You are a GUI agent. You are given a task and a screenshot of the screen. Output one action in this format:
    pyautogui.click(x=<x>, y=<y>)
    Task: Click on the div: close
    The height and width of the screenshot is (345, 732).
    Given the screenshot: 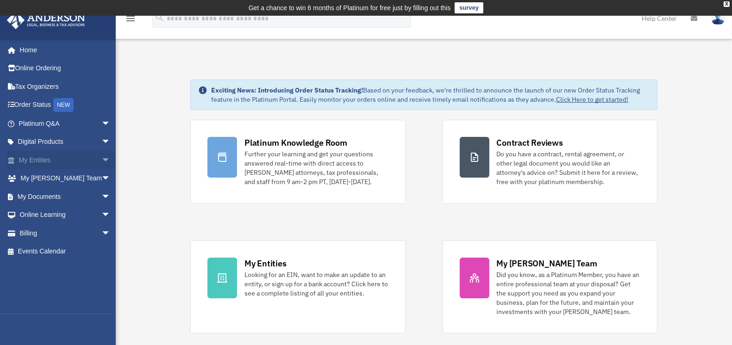 What is the action you would take?
    pyautogui.click(x=726, y=4)
    